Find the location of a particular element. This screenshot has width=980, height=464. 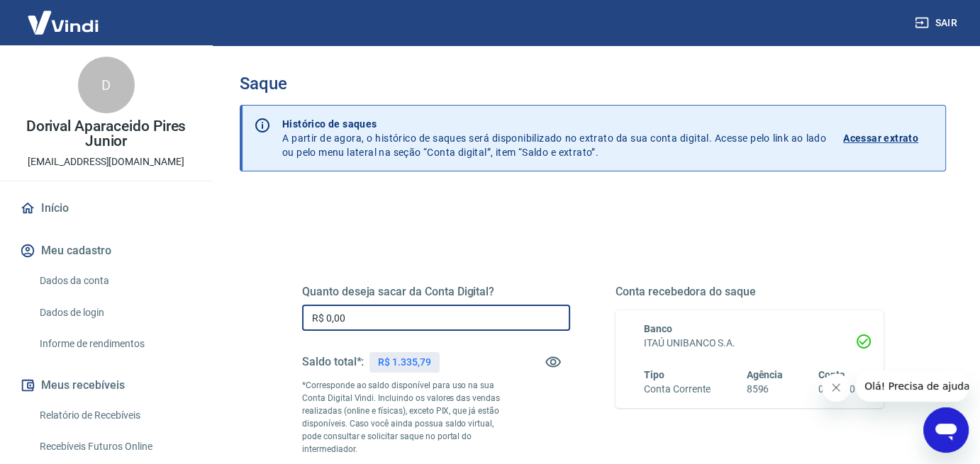

button: Meu cadastro is located at coordinates (106, 251).